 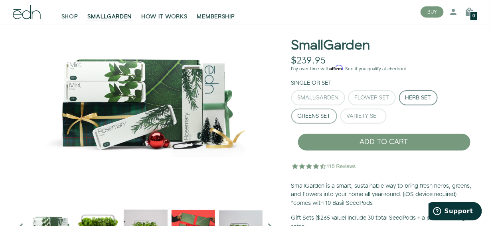 I want to click on span: SMALLGARDEN, so click(x=110, y=17).